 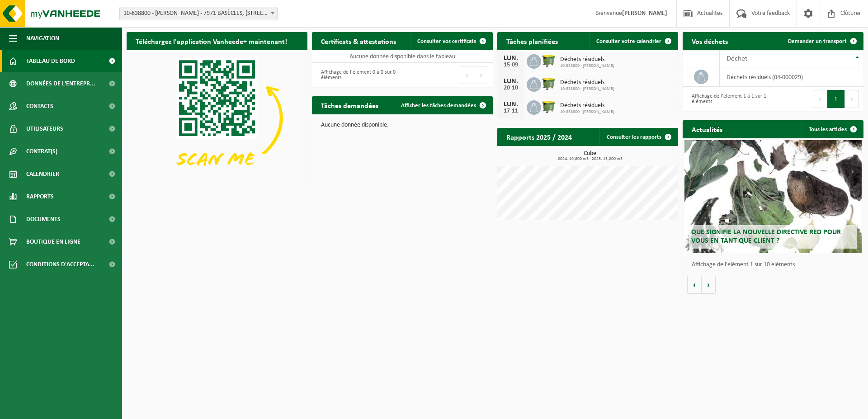 What do you see at coordinates (511, 112) in the screenshot?
I see `div: 17-11` at bounding box center [511, 112].